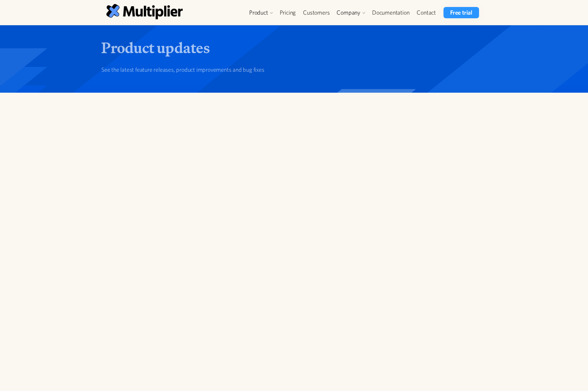 The width and height of the screenshot is (588, 391). Describe the element at coordinates (391, 13) in the screenshot. I see `a: Documentation` at that location.